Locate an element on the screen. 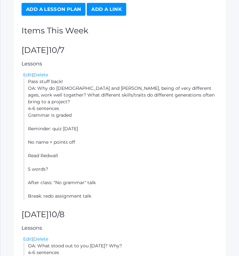 The width and height of the screenshot is (239, 256). a: Add a Link is located at coordinates (106, 9).